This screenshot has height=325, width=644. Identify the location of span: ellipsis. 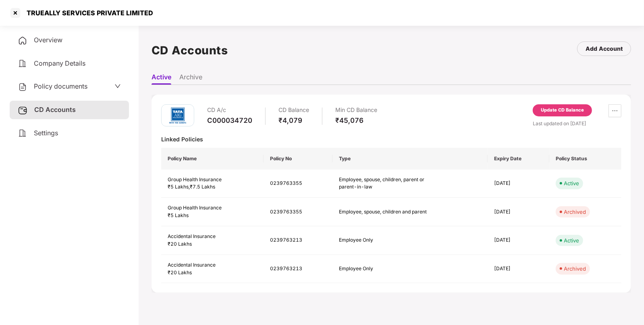
(615, 111).